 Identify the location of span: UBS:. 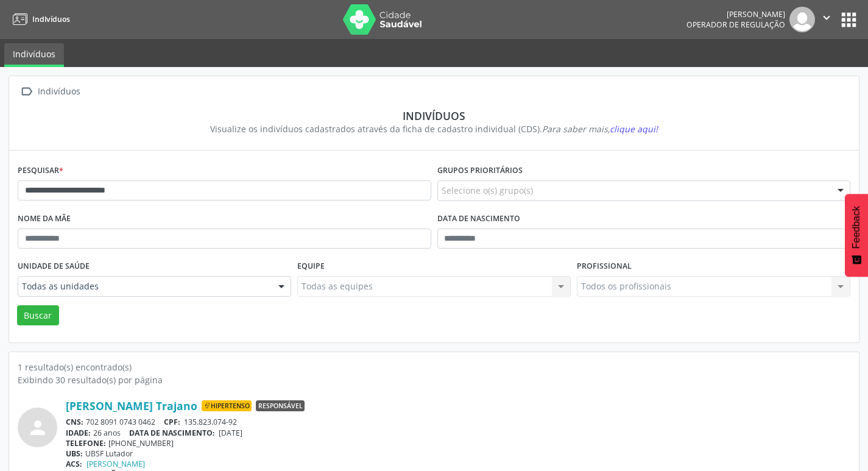
(74, 454).